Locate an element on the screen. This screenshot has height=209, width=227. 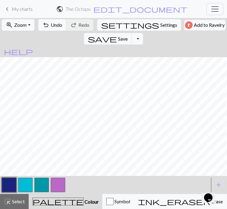
a: My charts is located at coordinates (18, 9).